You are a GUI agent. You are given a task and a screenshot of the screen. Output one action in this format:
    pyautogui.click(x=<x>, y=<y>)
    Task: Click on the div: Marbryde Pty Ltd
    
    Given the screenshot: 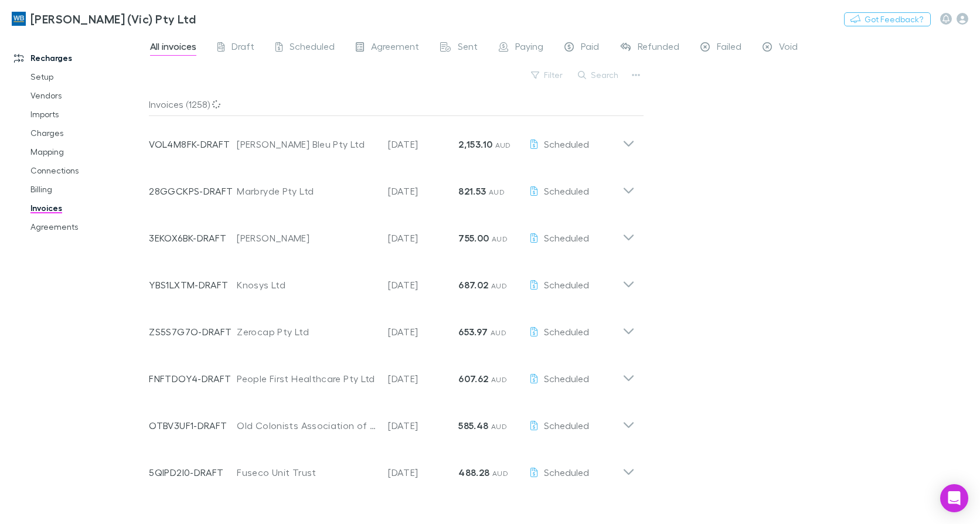 What is the action you would take?
    pyautogui.click(x=307, y=191)
    